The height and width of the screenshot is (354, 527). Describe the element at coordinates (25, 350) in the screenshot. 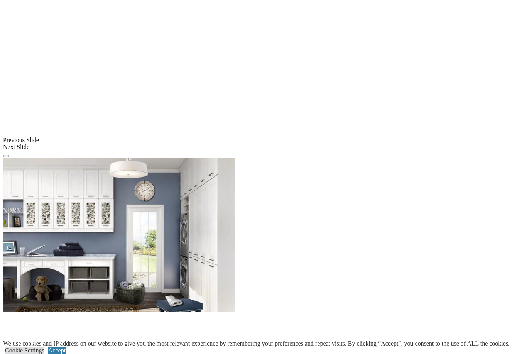

I see `a: Cookie Settings` at that location.